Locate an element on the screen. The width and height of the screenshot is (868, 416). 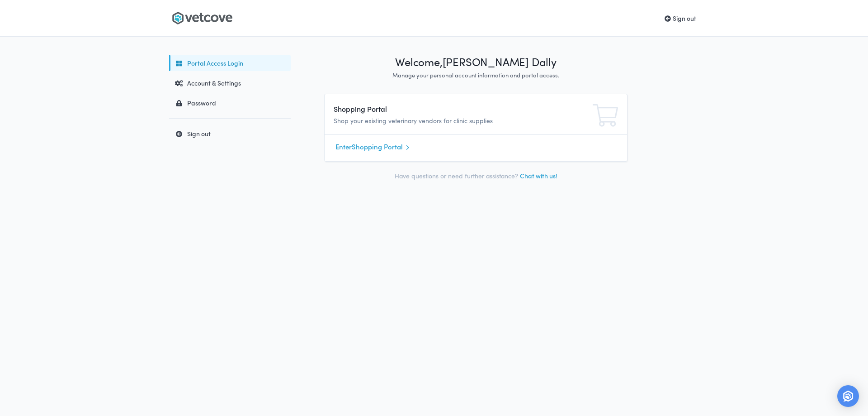
p: Have questions or need further assistance? is located at coordinates (476, 176).